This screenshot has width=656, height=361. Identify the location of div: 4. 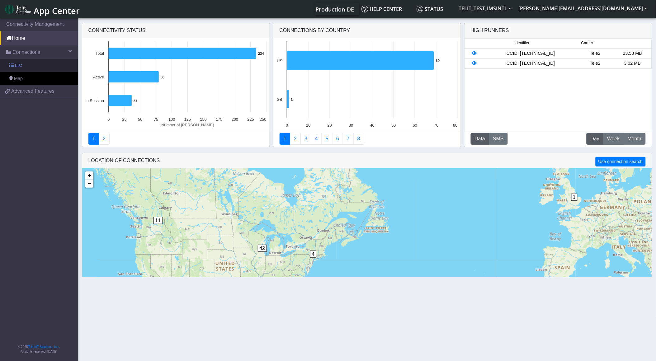
(313, 260).